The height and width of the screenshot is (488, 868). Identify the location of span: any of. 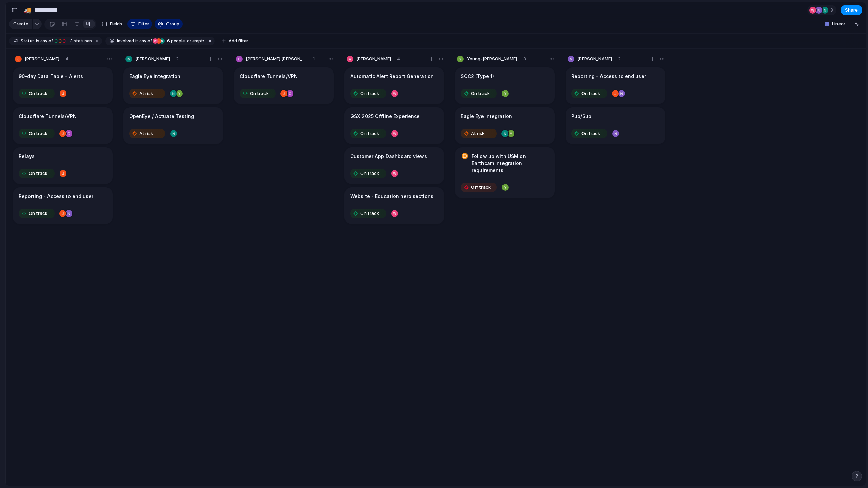
(46, 41).